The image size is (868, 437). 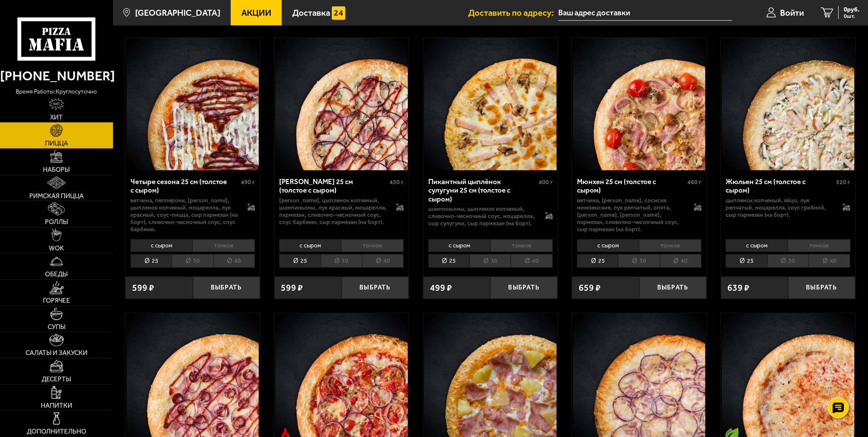 I want to click on span: 460 г, so click(x=694, y=182).